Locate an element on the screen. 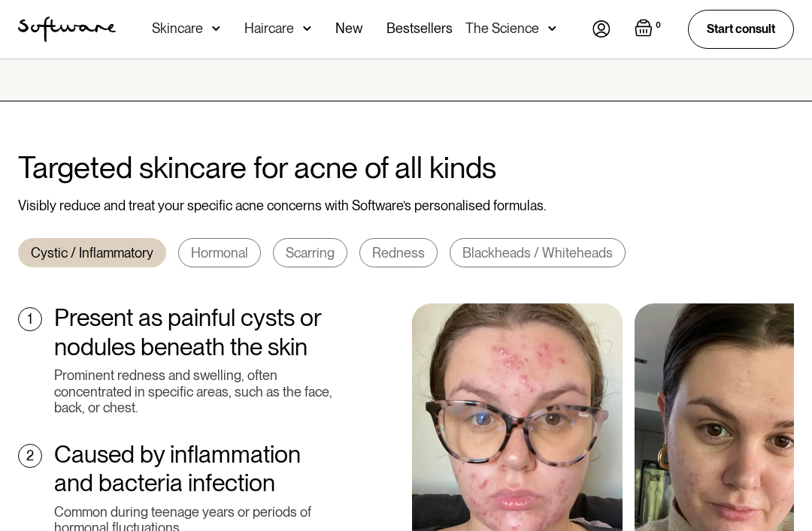  div: Visibly reduce and treat your specific acne concerns with Software’s personalised formulas. is located at coordinates (406, 206).